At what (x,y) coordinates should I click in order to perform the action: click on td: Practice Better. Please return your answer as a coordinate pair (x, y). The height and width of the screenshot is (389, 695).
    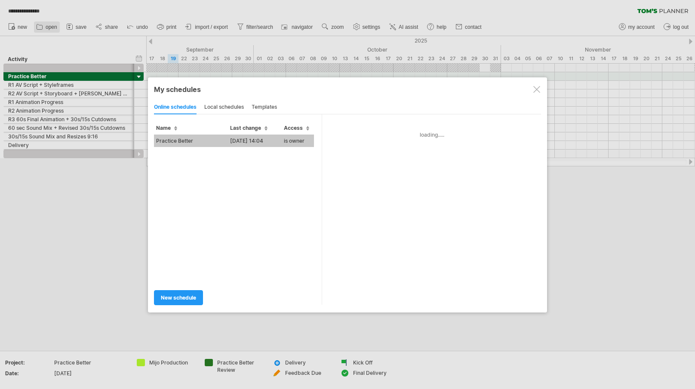
    Looking at the image, I should click on (191, 141).